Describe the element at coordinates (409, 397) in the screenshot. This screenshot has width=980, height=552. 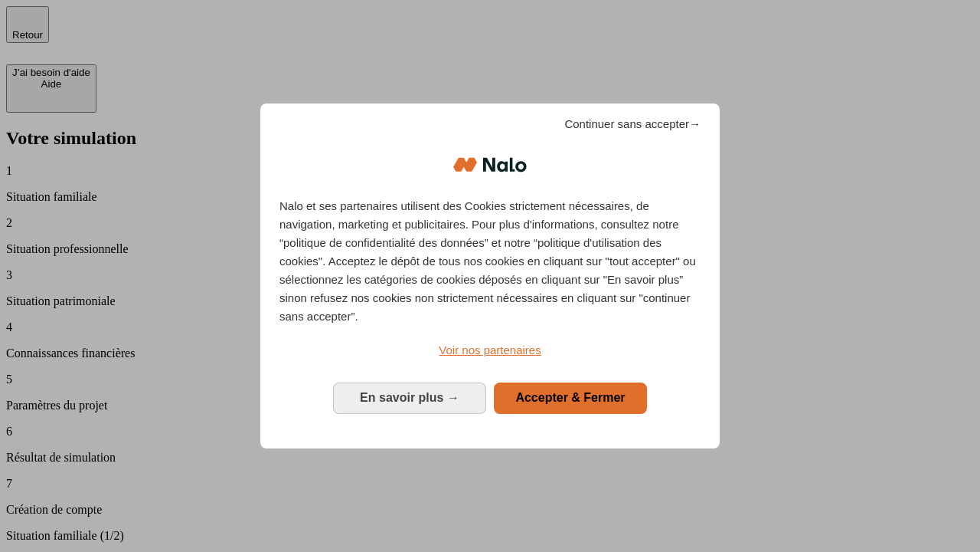
I see `span: En savoir plus →` at that location.